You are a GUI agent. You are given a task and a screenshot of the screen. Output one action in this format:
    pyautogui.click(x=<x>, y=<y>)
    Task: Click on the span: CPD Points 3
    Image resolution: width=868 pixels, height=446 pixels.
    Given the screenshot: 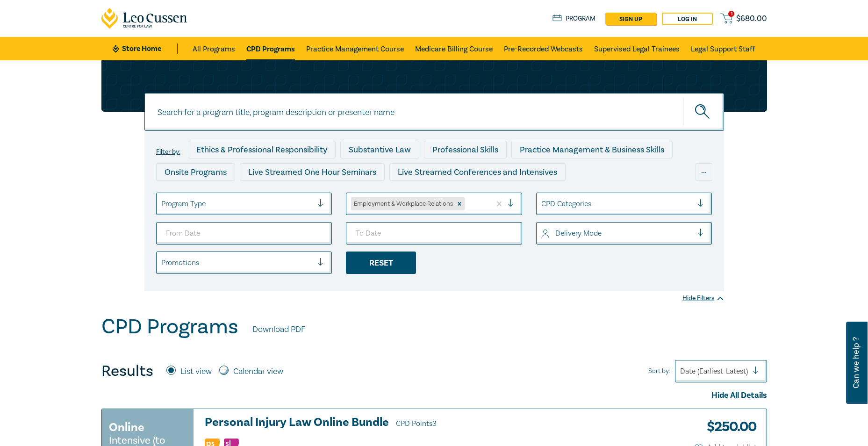 What is the action you would take?
    pyautogui.click(x=416, y=424)
    